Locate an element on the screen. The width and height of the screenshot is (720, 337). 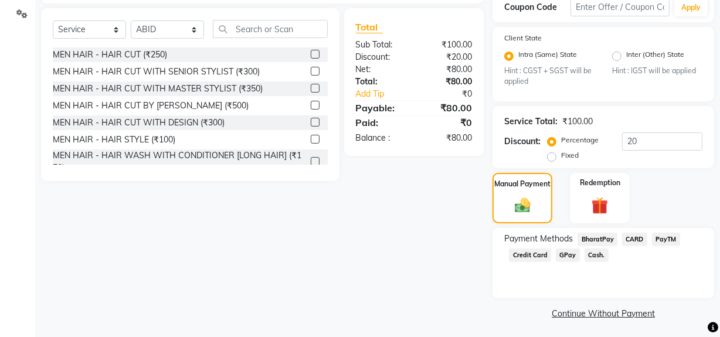
div: ₹20.00 is located at coordinates (447, 57).